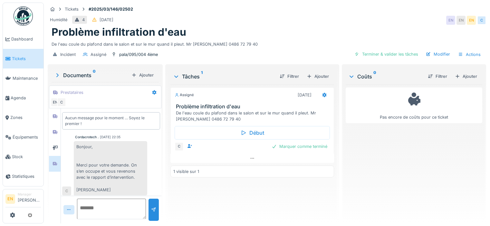 This screenshot has height=226, width=490. What do you see at coordinates (111, 121) in the screenshot?
I see `div: Aucun message pour le moment … Soyez le premier !` at bounding box center [111, 121].